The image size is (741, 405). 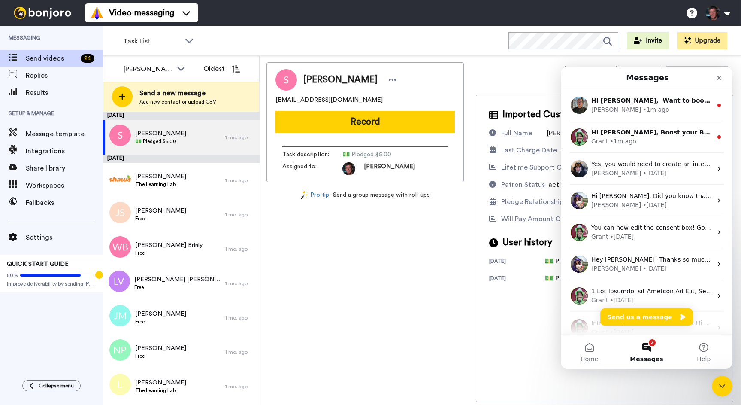 What do you see at coordinates (215, 97) in the screenshot?
I see `span: Yes, you would need to create an integration for each, but you will also be dependent on what Pat...` at bounding box center [215, 97].